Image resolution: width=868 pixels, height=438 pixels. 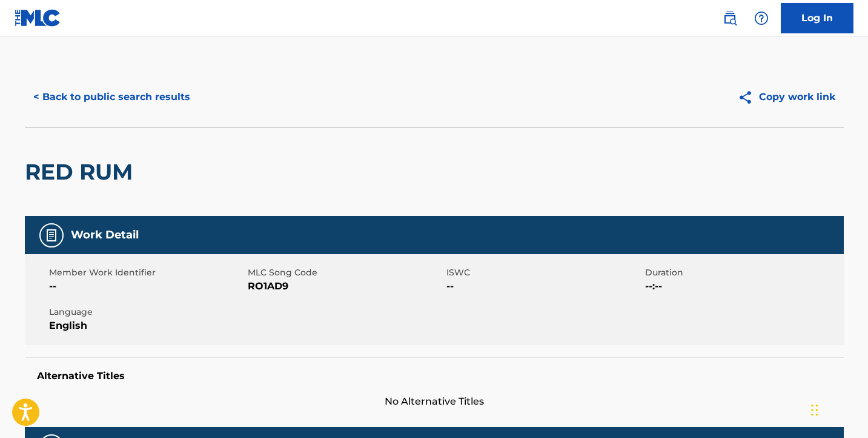 What do you see at coordinates (146, 272) in the screenshot?
I see `span: Member Work Identifier` at bounding box center [146, 272].